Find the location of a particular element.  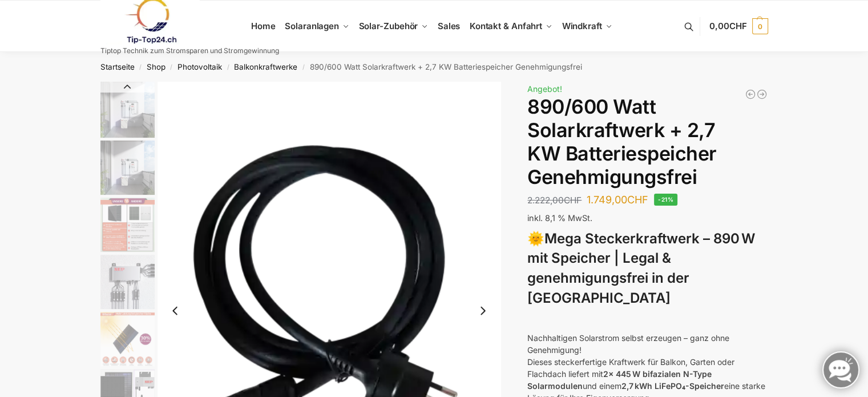

li: 2 / 12 is located at coordinates (126, 167).